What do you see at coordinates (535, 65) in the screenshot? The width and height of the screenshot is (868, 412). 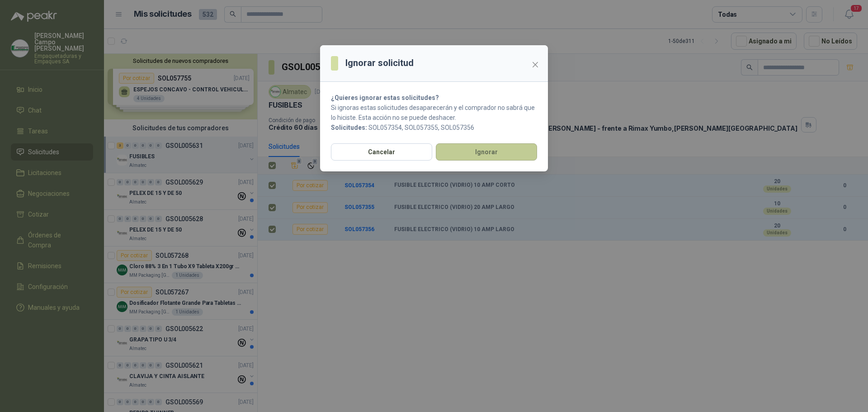 I see `span: close` at bounding box center [535, 65].